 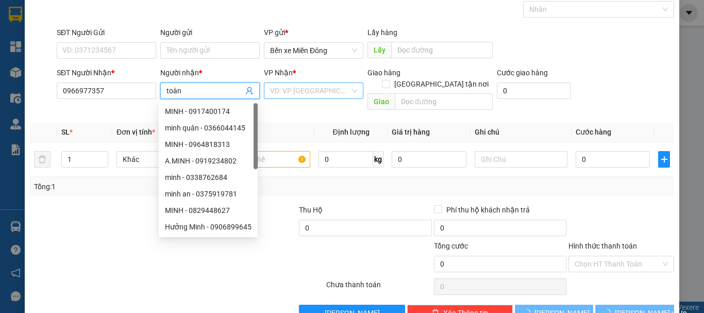 I want to click on span: Thu Hộ, so click(x=311, y=210).